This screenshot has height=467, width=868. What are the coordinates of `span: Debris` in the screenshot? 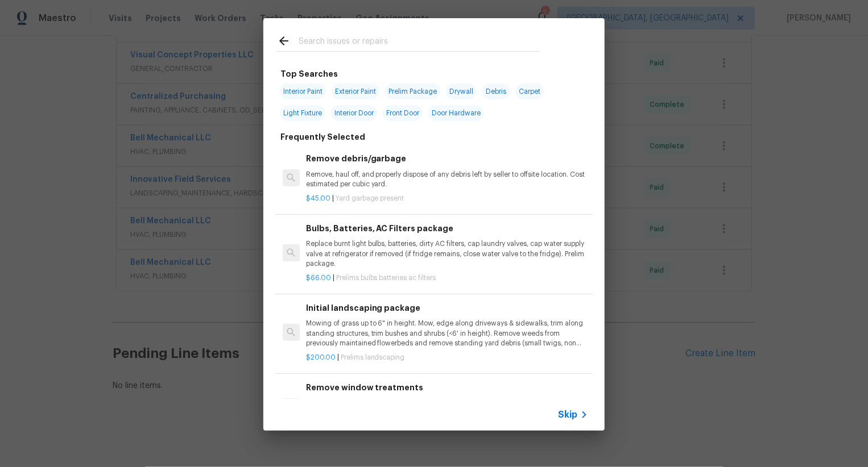 It's located at (496, 92).